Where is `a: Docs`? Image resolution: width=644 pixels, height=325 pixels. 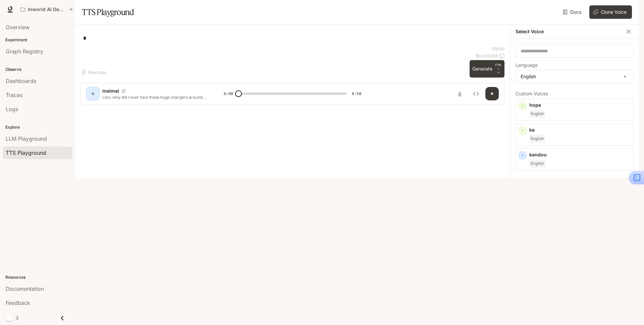
a: Docs is located at coordinates (573, 12).